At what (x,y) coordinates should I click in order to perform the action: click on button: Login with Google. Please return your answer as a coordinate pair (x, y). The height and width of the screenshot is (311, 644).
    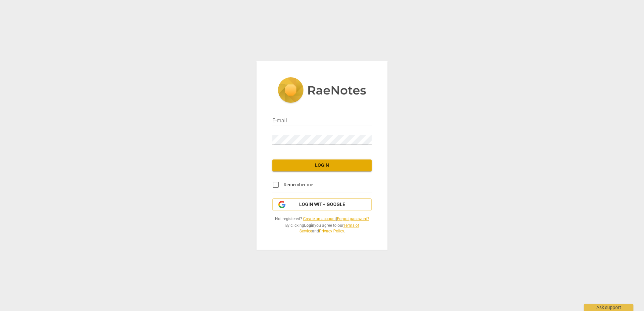
    Looking at the image, I should click on (322, 205).